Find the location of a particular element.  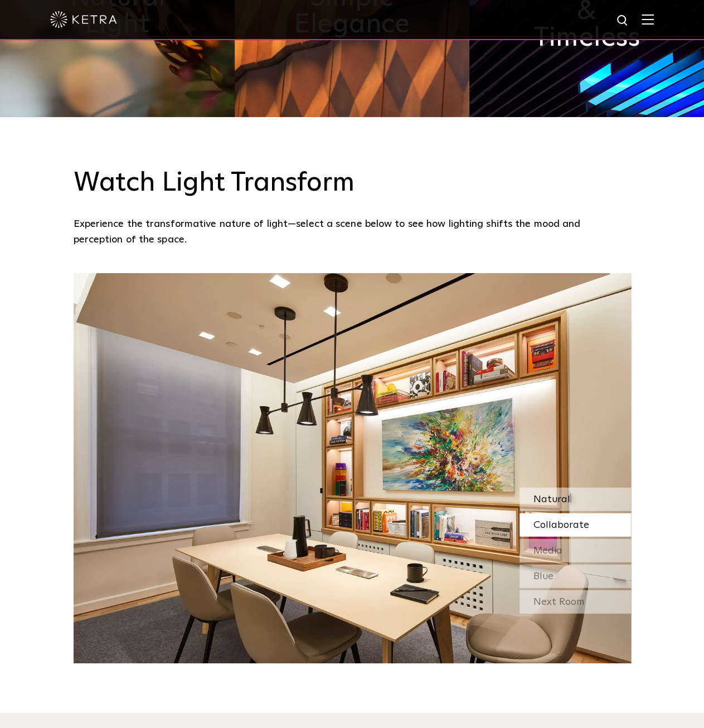

img: ketra-logo-2019-white is located at coordinates (84, 20).